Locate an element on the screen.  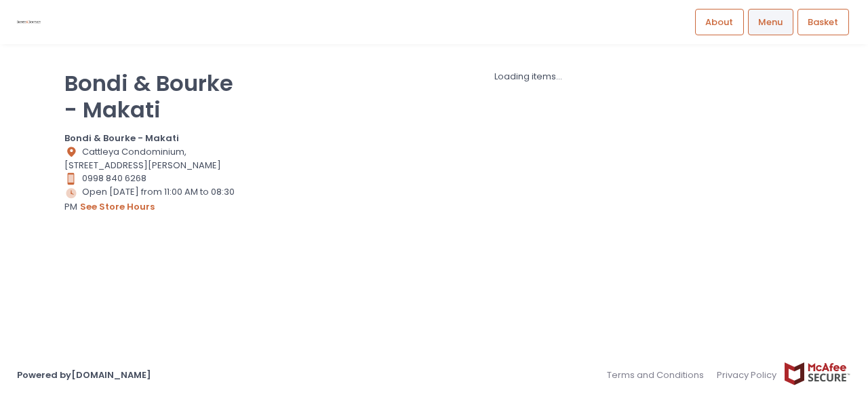
a: Menu is located at coordinates (771, 22).